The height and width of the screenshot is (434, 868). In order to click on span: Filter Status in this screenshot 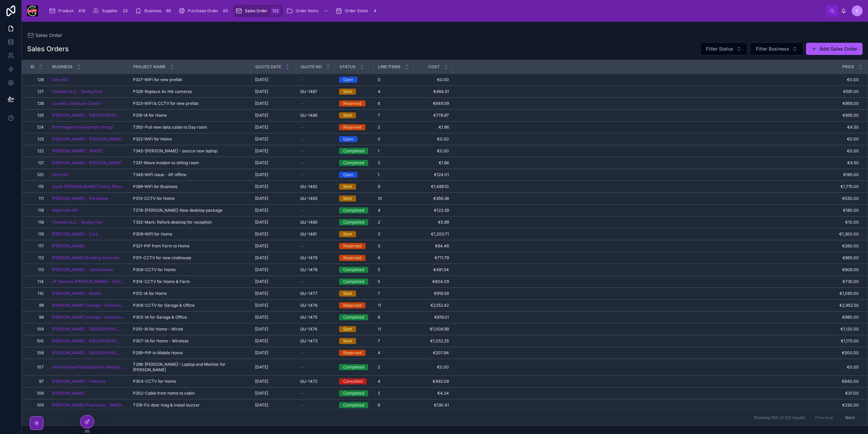, I will do `click(720, 49)`.